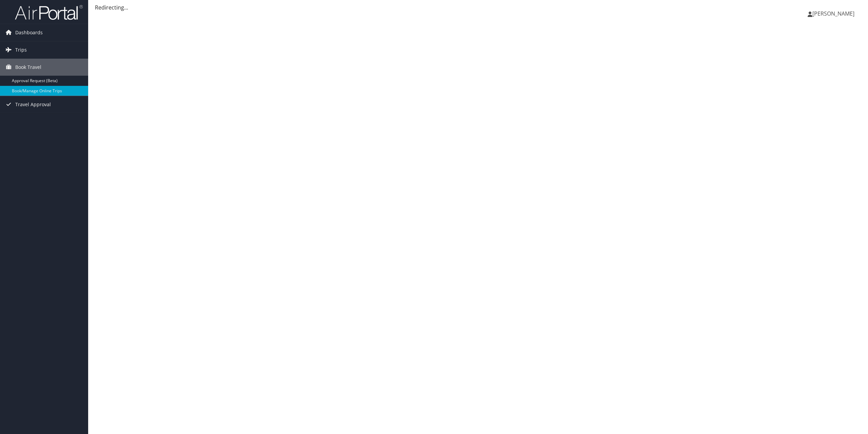  Describe the element at coordinates (21, 50) in the screenshot. I see `span: Trips` at that location.